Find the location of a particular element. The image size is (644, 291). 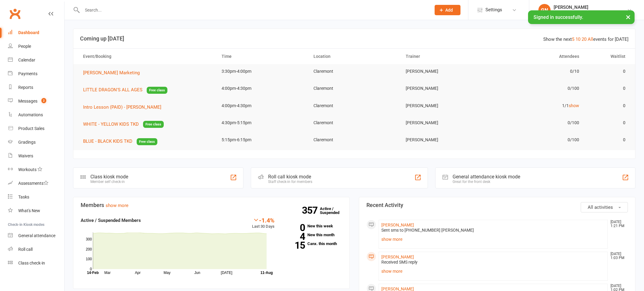

strong: 357 is located at coordinates (311, 210).